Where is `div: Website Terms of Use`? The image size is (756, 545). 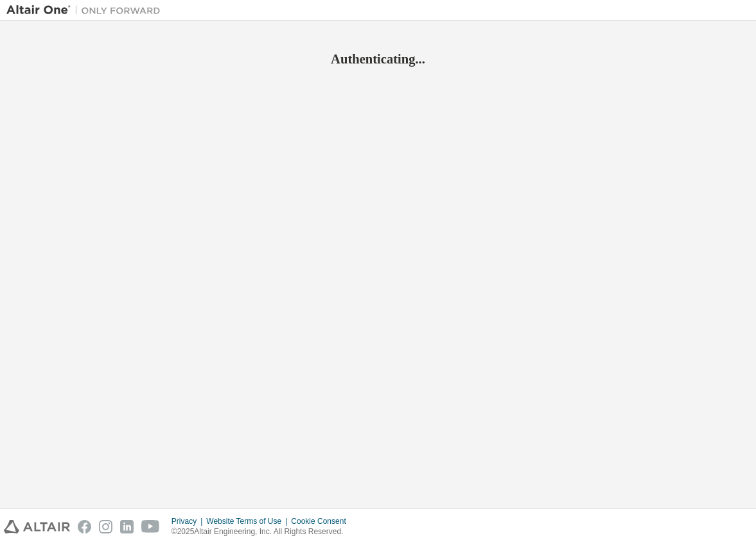 div: Website Terms of Use is located at coordinates (249, 521).